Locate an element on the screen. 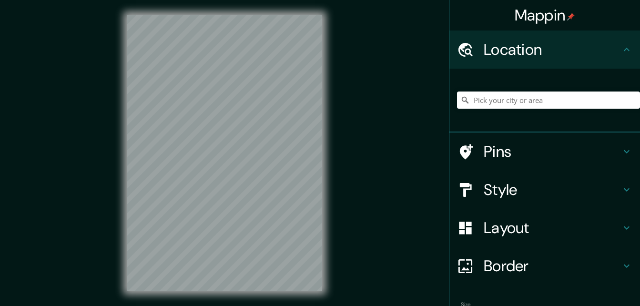  div: Pins is located at coordinates (545, 152).